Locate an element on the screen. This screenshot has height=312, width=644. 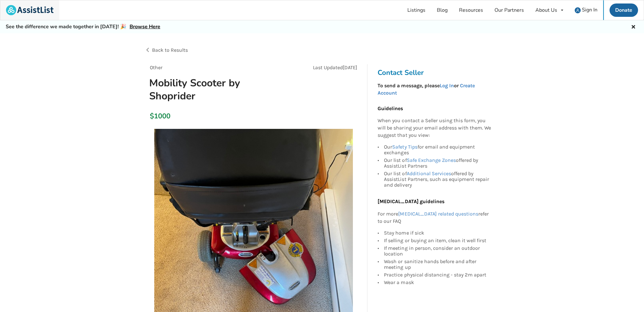
div: If selling or buying an item, clean it well first is located at coordinates (437, 241).